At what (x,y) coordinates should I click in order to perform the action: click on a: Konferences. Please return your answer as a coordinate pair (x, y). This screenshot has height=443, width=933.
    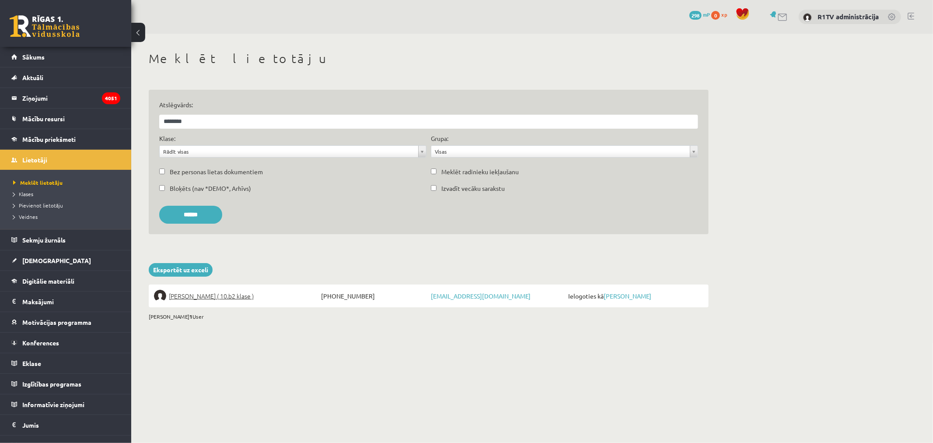
    Looking at the image, I should click on (66, 343).